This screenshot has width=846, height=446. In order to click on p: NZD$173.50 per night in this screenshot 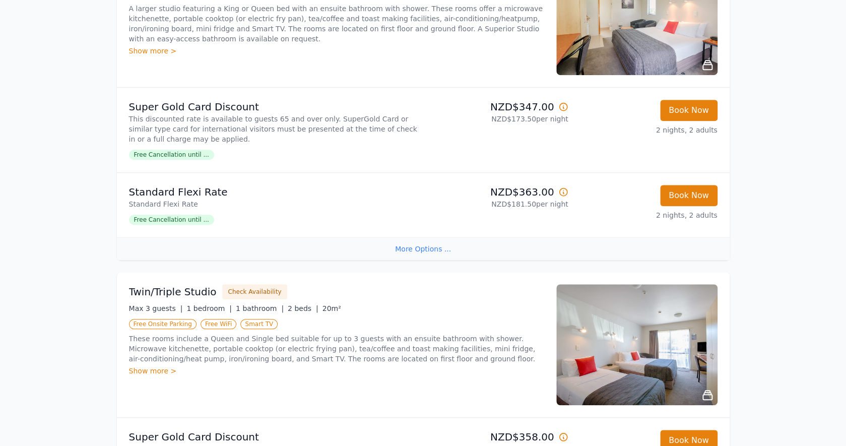, I will do `click(498, 119)`.